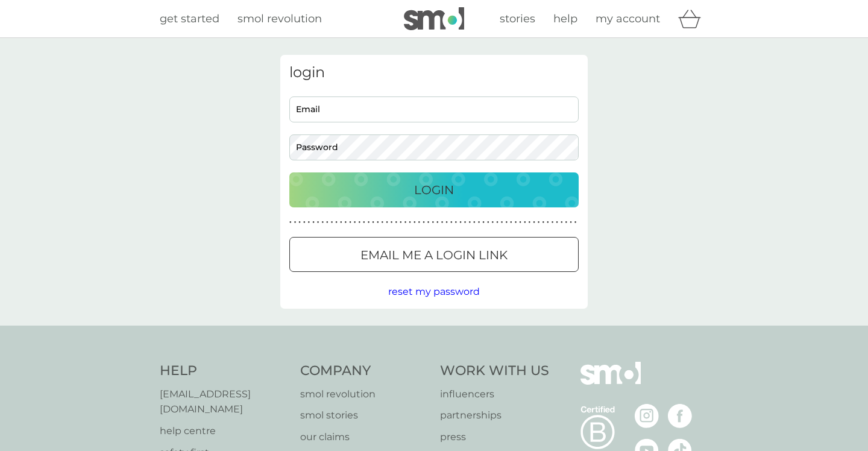  What do you see at coordinates (694, 18) in the screenshot?
I see `div: basket` at bounding box center [694, 18].